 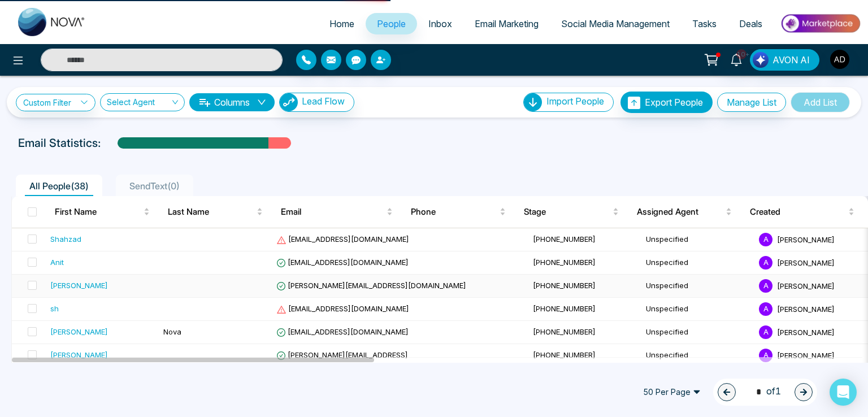 I want to click on img: Market-place.gif, so click(x=820, y=23).